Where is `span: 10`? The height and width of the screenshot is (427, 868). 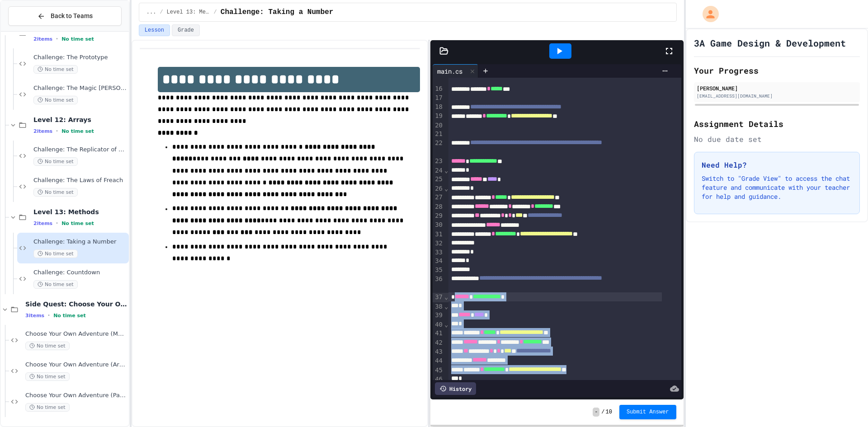 span: 10 is located at coordinates (609, 412).